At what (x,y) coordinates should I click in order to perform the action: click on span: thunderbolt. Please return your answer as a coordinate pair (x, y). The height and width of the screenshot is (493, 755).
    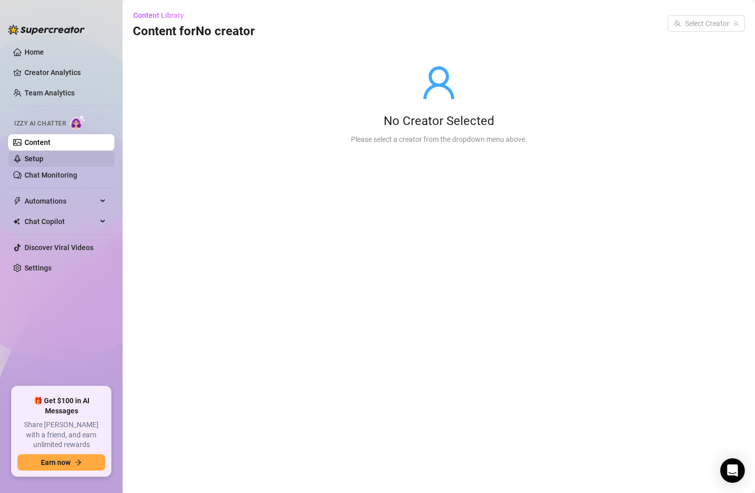
    Looking at the image, I should click on (17, 201).